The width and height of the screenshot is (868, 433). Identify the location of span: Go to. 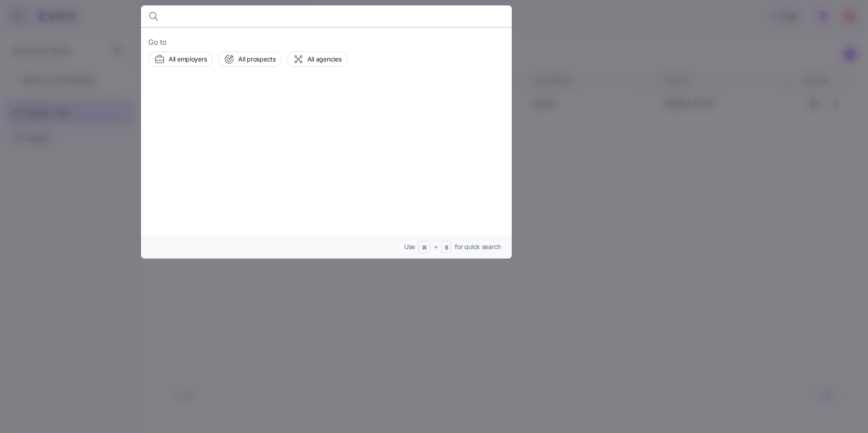
(326, 42).